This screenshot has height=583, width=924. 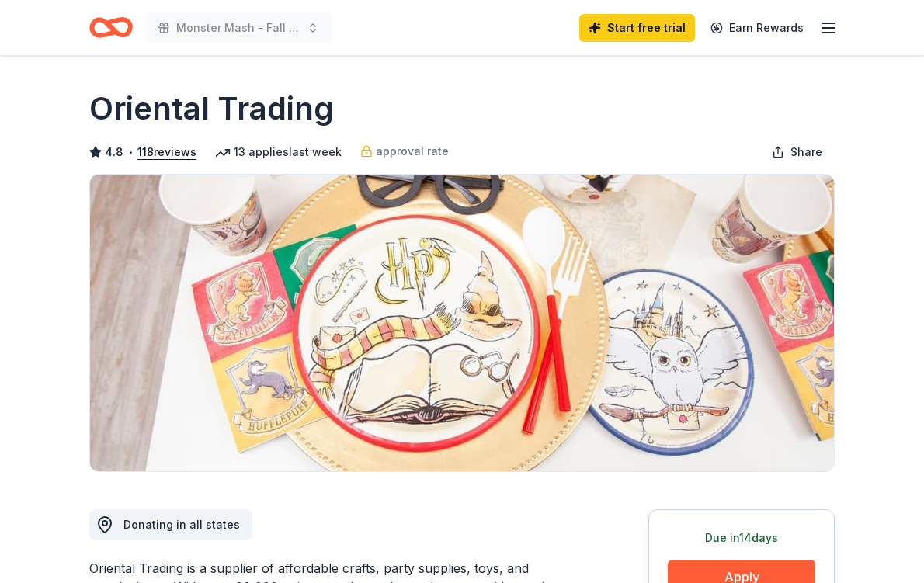 What do you see at coordinates (462, 323) in the screenshot?
I see `img: Image for Oriental Trading` at bounding box center [462, 323].